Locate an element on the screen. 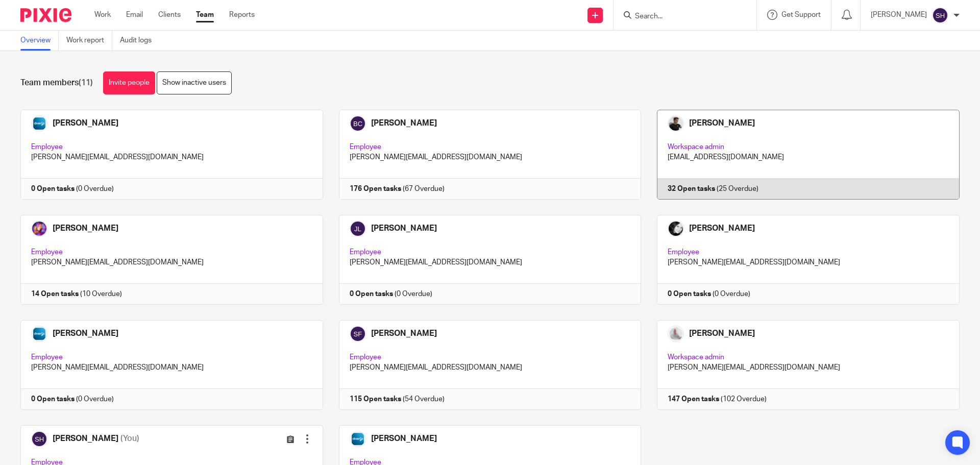 This screenshot has width=980, height=465. span: (11) is located at coordinates (86, 83).